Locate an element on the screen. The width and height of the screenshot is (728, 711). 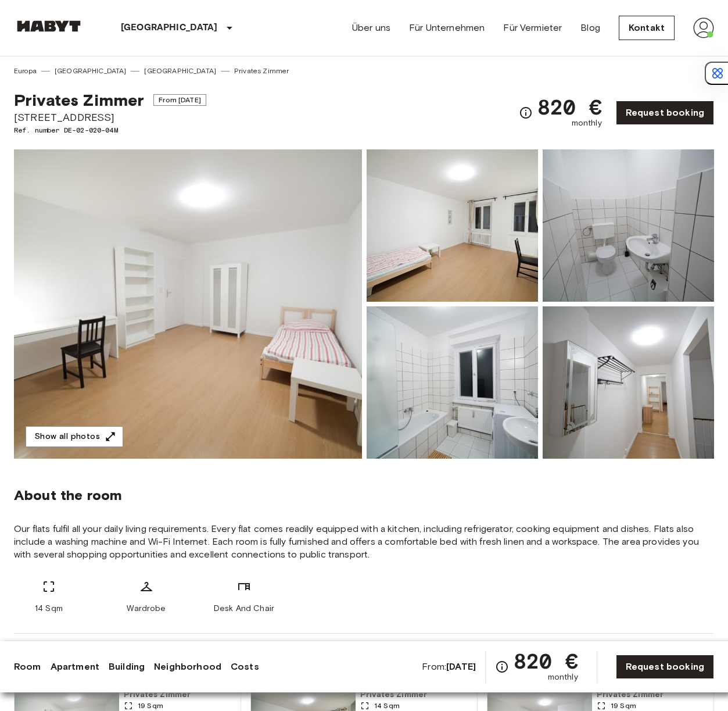
span: Our flats fulfil all your daily living requirements. Every flat comes readily equipped with a kit... is located at coordinates (364, 542).